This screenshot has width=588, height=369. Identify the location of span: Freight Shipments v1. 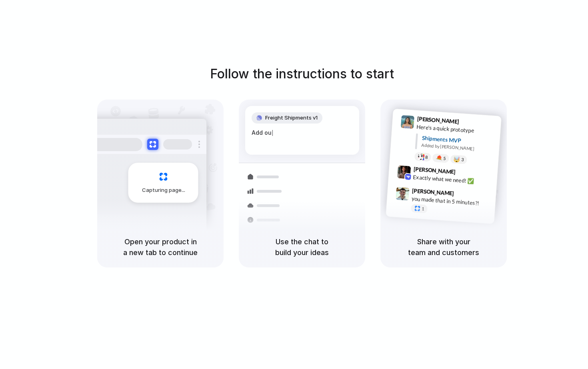
(291, 118).